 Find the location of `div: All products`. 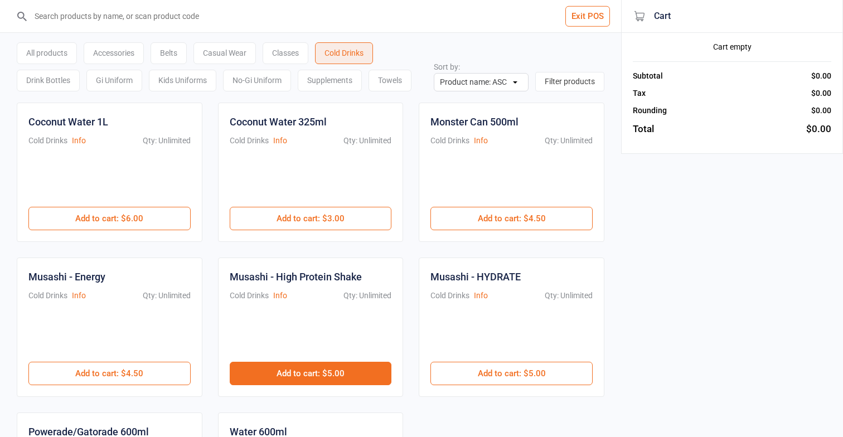

div: All products is located at coordinates (47, 53).